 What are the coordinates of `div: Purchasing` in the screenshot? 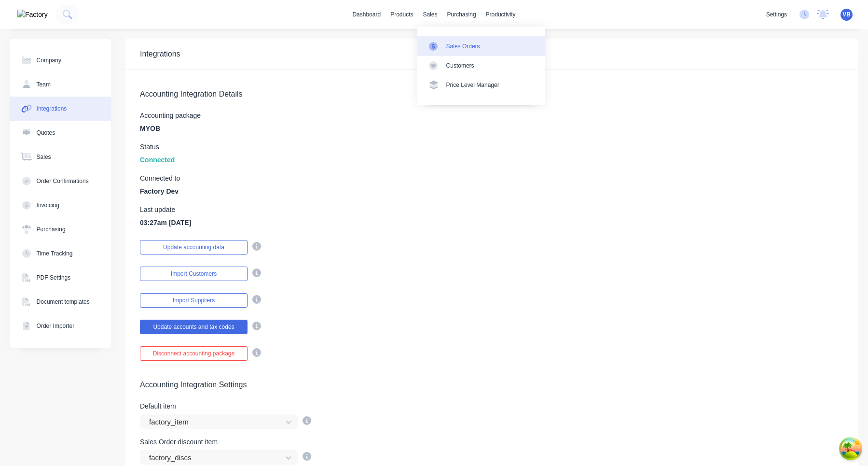 It's located at (51, 229).